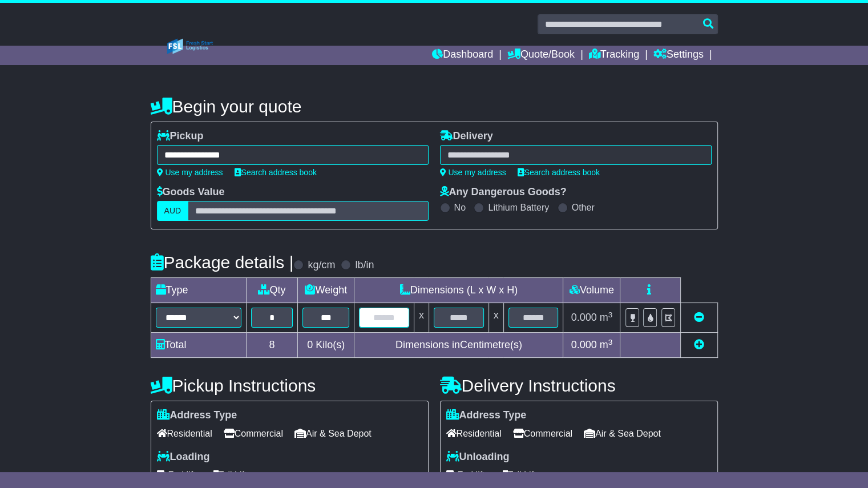 Image resolution: width=868 pixels, height=488 pixels. What do you see at coordinates (326, 290) in the screenshot?
I see `td: Weight` at bounding box center [326, 290].